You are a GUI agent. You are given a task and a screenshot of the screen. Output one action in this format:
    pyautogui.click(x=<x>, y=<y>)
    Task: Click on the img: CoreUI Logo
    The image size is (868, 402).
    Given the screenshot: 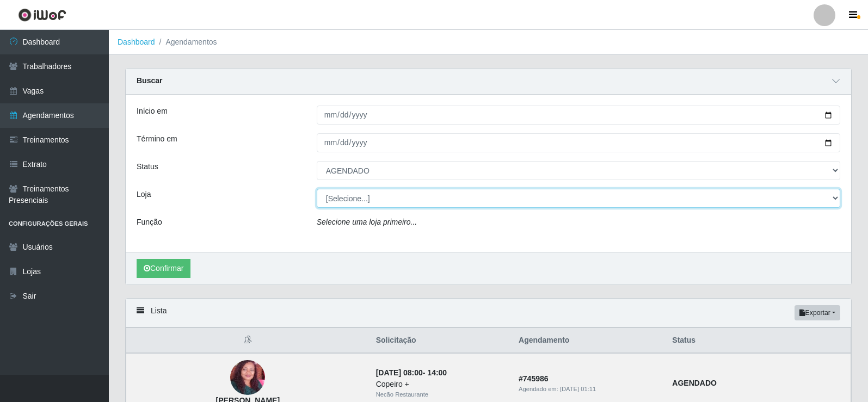 What is the action you would take?
    pyautogui.click(x=42, y=14)
    